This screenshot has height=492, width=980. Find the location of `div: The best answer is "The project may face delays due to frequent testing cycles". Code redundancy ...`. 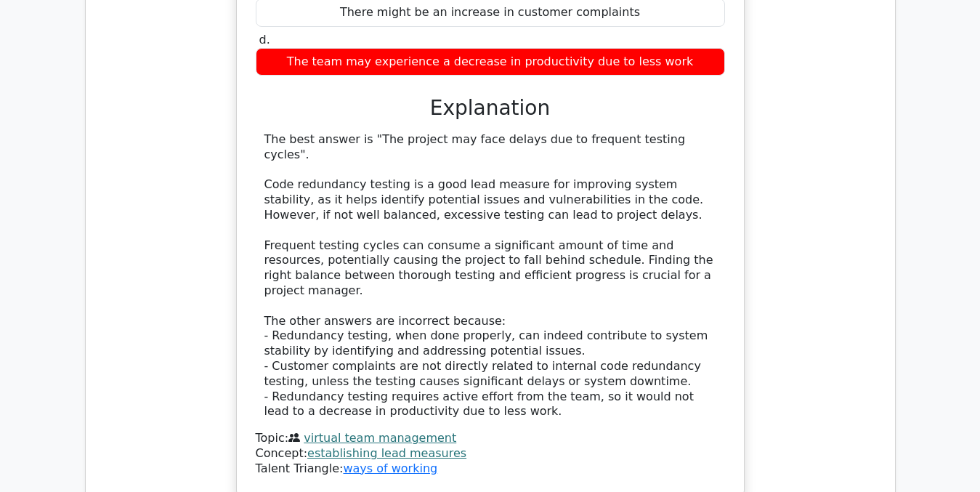

div: The best answer is "The project may face delays due to frequent testing cycles". Code redundancy ... is located at coordinates (491, 275).